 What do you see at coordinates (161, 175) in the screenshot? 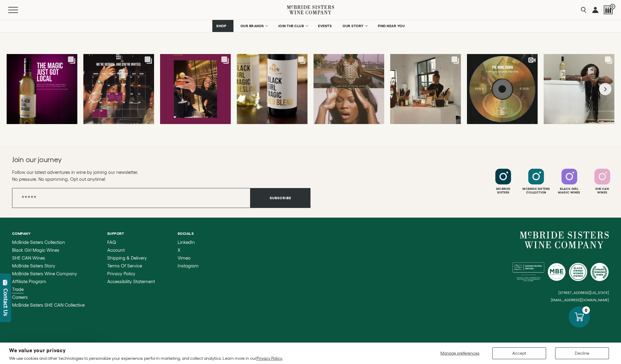
I see `p: Follow our latest adventures in wine by joining our newsletter. No pressure. No spamming. Opt out...` at bounding box center [161, 175].